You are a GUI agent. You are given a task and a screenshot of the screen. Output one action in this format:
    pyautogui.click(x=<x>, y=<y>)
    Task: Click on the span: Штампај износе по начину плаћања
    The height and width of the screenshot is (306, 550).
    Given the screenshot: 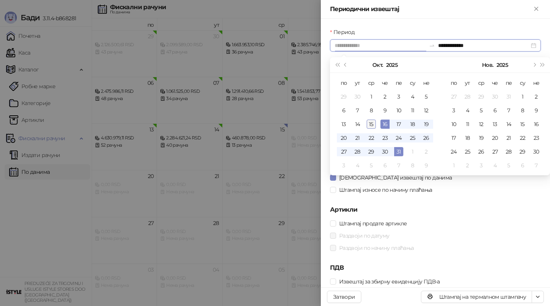 What is the action you would take?
    pyautogui.click(x=386, y=190)
    